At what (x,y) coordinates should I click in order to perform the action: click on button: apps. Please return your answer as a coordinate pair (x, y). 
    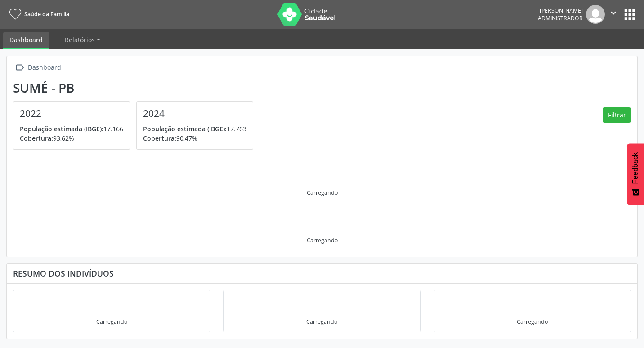
    Looking at the image, I should click on (630, 15).